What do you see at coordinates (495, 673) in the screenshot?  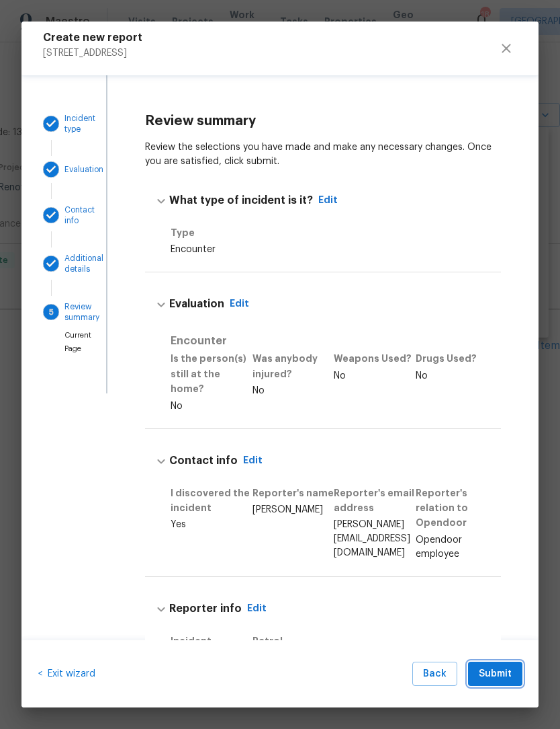 I see `button: Submit` at bounding box center [495, 673].